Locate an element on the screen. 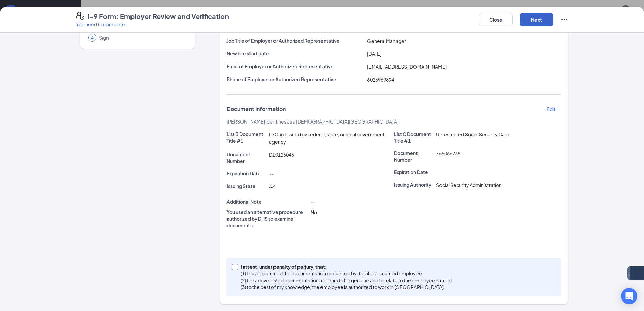  h4: I-9 Form: Employer Review and Verification is located at coordinates (158, 16).